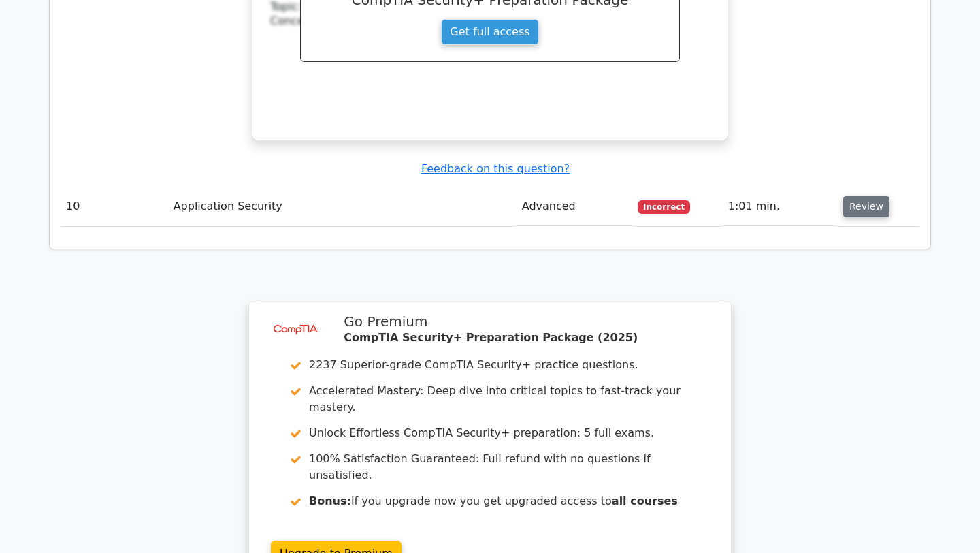  I want to click on a: Get full access, so click(489, 32).